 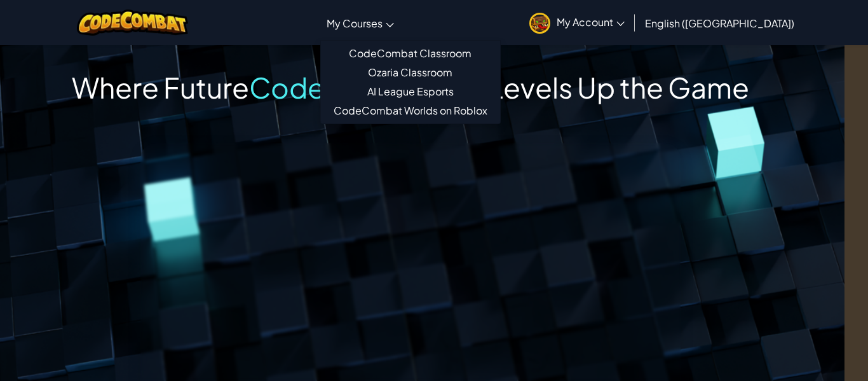 What do you see at coordinates (410, 72) in the screenshot?
I see `a: Ozaria Classroom` at bounding box center [410, 72].